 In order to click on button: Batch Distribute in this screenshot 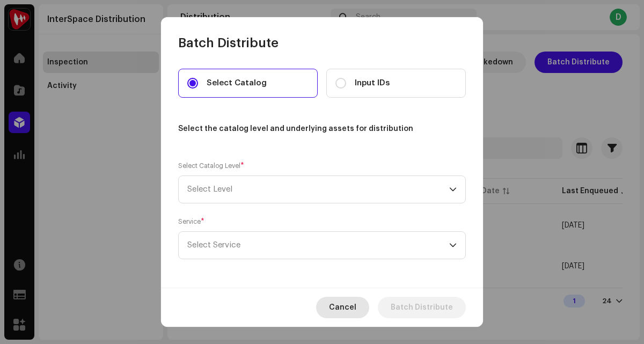, I will do `click(422, 308)`.